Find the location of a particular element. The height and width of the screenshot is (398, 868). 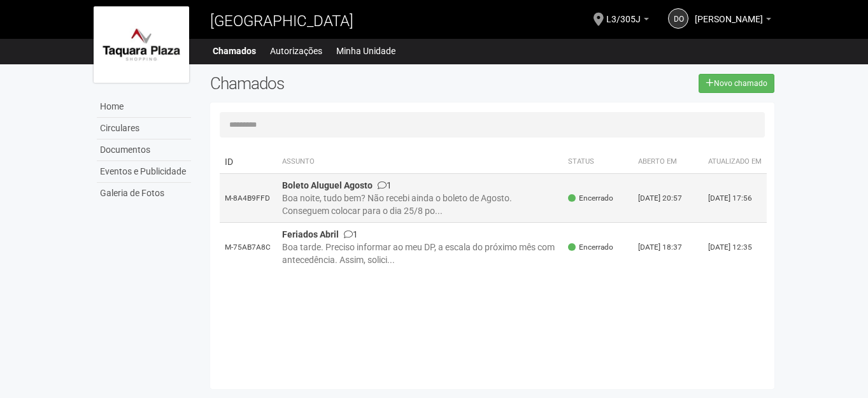

a: L3/305J is located at coordinates (627, 21).